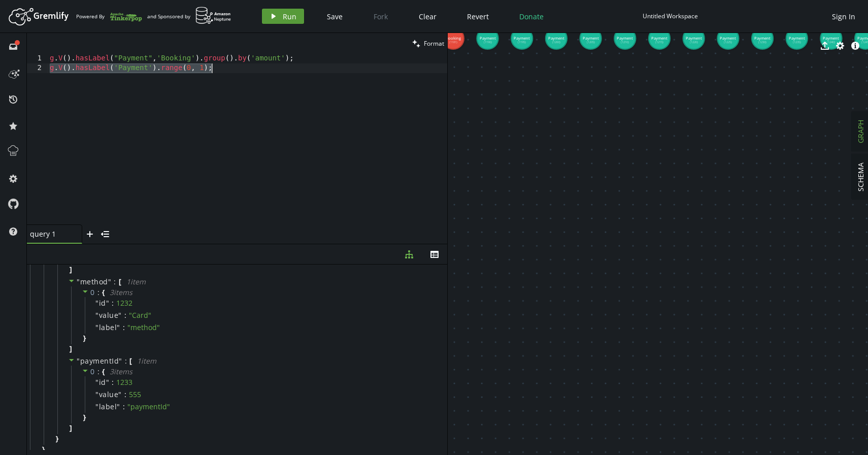 This screenshot has height=455, width=868. What do you see at coordinates (844, 16) in the screenshot?
I see `span: Sign In` at bounding box center [844, 16].